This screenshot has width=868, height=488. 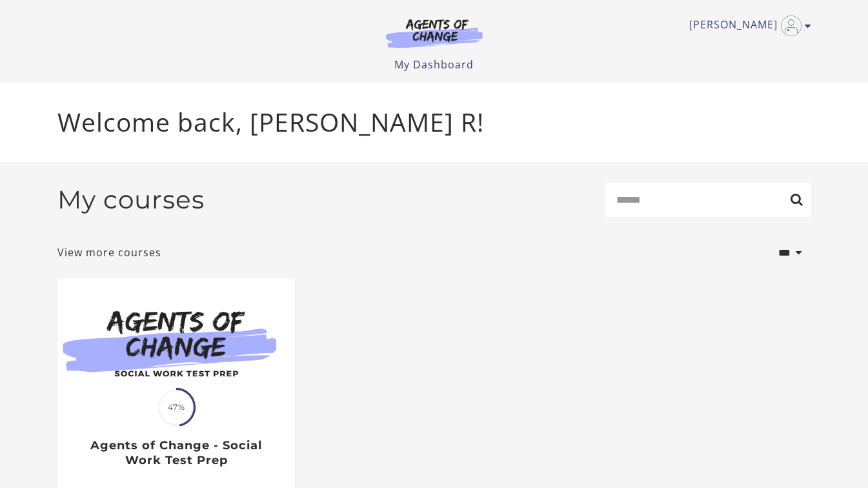 What do you see at coordinates (434, 33) in the screenshot?
I see `img: Agents of Change Logo` at bounding box center [434, 33].